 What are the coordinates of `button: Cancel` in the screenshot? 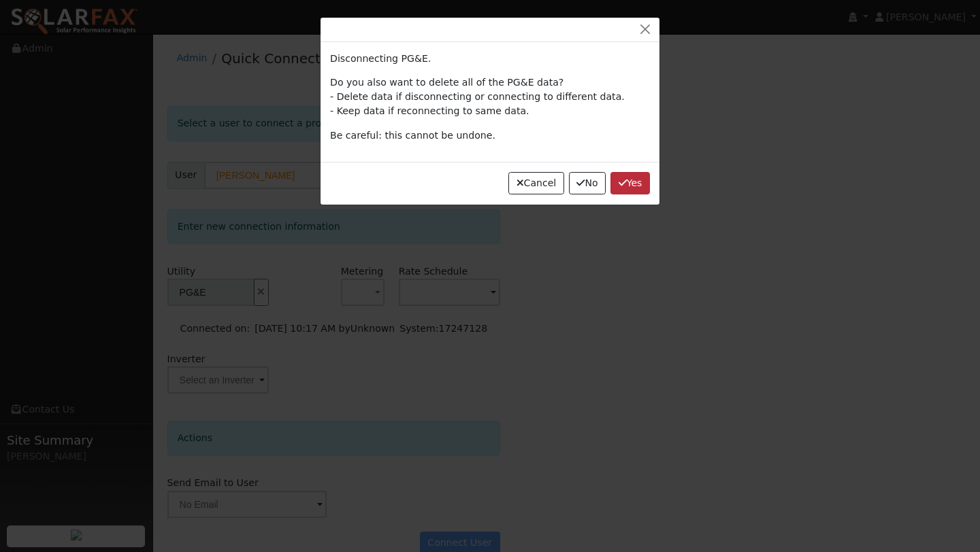 It's located at (536, 183).